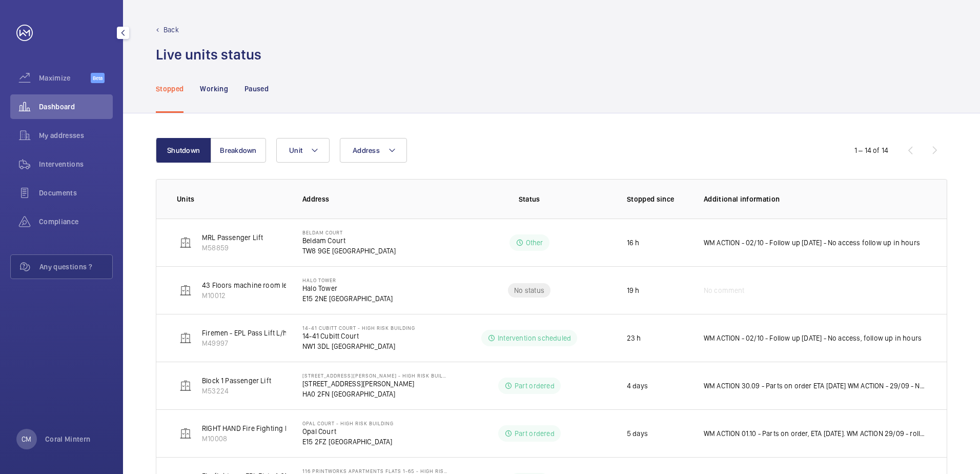 Image resolution: width=980 pixels, height=474 pixels. Describe the element at coordinates (239, 150) in the screenshot. I see `button: Breakdown` at that location.